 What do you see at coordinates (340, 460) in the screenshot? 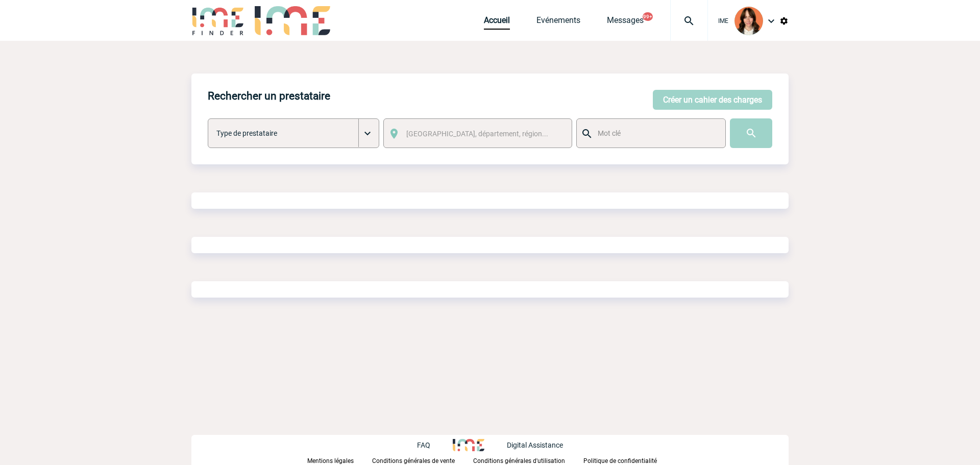
I see `a: Mentions légales` at bounding box center [340, 460].